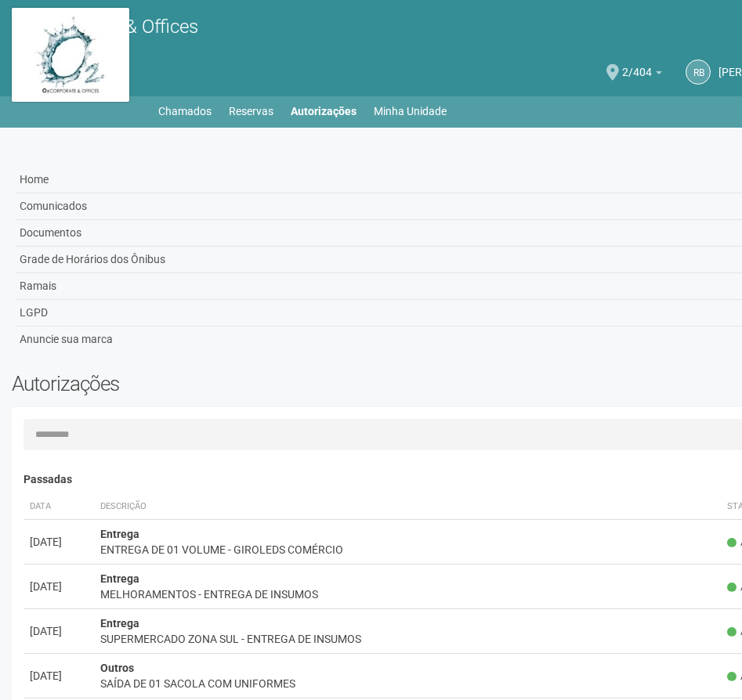 Image resolution: width=742 pixels, height=700 pixels. Describe the element at coordinates (408, 506) in the screenshot. I see `th: Descrição` at that location.